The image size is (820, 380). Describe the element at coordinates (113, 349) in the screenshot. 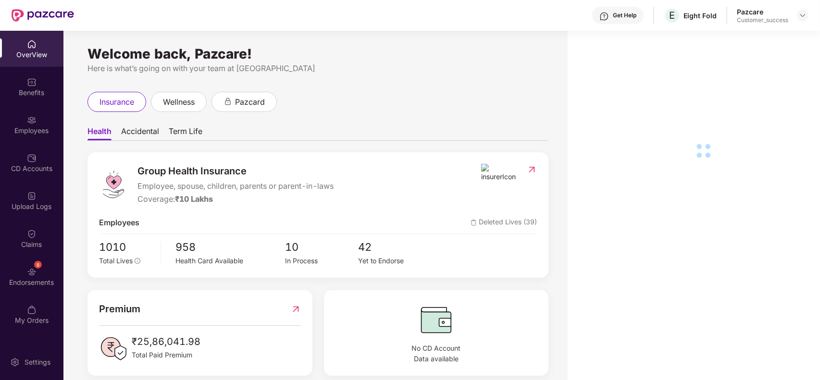

I see `img: PaidPremiumIcon` at that location.